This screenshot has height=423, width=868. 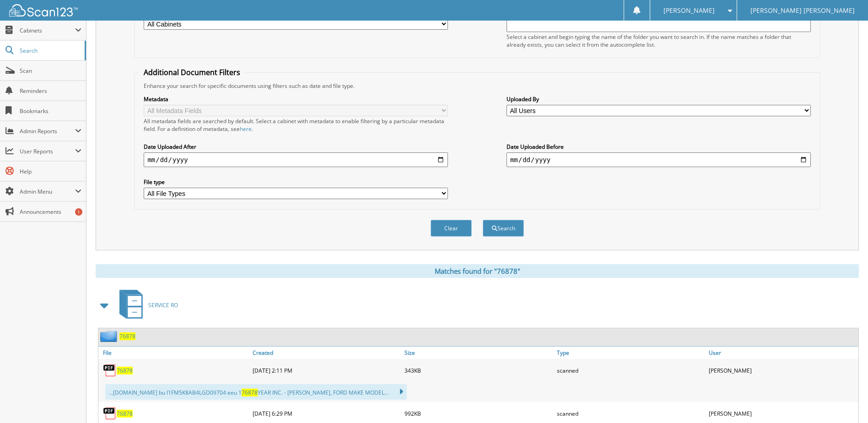 I want to click on div: 1, so click(x=79, y=212).